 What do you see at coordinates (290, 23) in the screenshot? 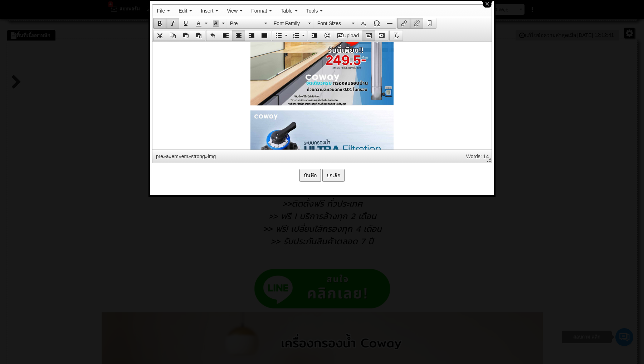
I see `span: Font Family` at bounding box center [290, 23].